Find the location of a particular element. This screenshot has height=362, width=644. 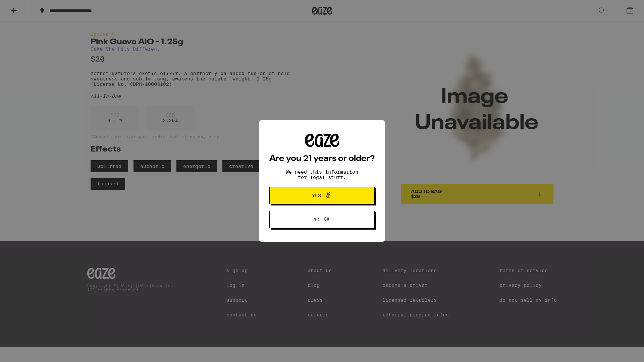

span: Yes is located at coordinates (316, 196).